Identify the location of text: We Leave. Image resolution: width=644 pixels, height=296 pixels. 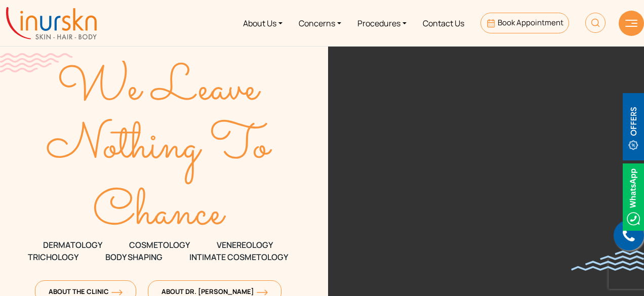
(159, 88).